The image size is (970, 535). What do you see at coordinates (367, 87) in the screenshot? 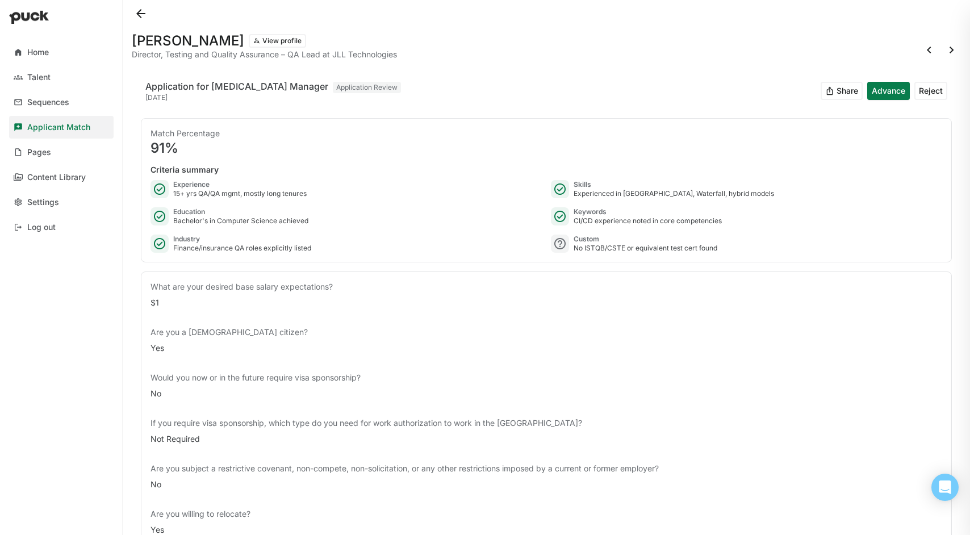
I see `div: Application Review` at bounding box center [367, 87].